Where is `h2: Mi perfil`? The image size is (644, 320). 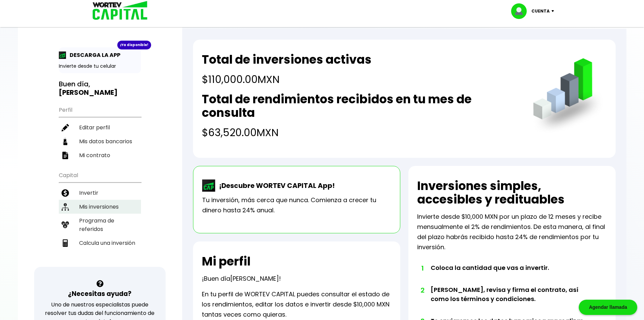 h2: Mi perfil is located at coordinates (226, 261).